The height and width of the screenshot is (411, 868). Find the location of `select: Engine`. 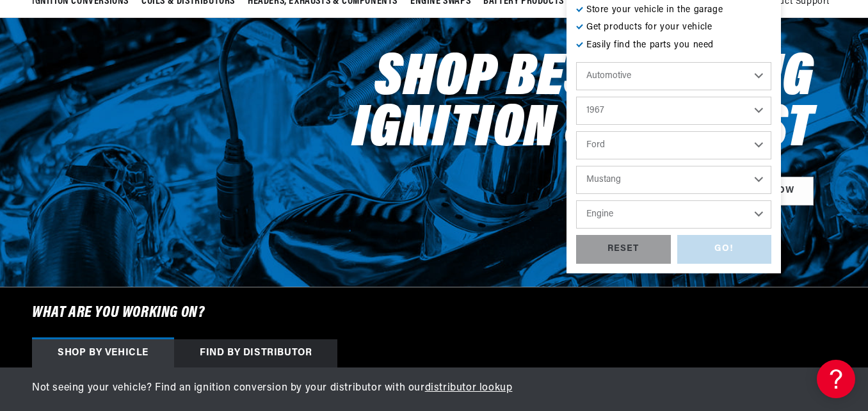

select: Engine is located at coordinates (673, 214).